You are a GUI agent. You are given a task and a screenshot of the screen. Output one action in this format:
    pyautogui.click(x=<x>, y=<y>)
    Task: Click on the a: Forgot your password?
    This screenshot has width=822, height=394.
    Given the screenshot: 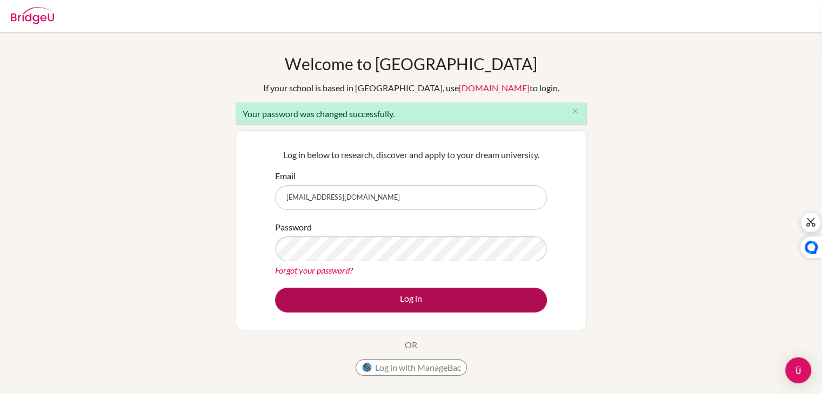 What is the action you would take?
    pyautogui.click(x=314, y=270)
    